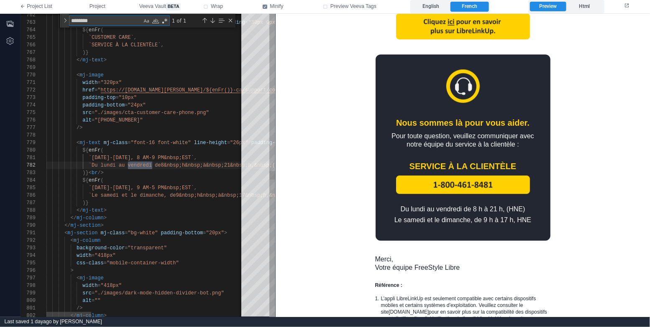 The width and height of the screenshot is (650, 327). Describe the element at coordinates (28, 23) in the screenshot. I see `div: 763` at that location.